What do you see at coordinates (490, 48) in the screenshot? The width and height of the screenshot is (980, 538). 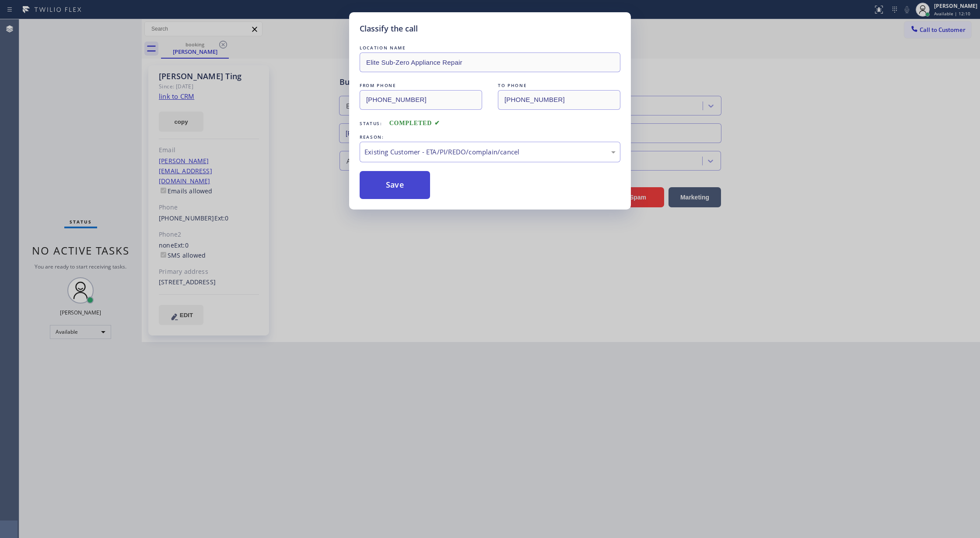 I see `div: LOCATION NAME` at bounding box center [490, 48].